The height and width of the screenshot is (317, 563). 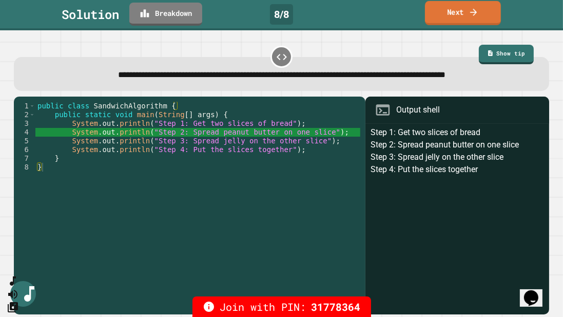 I want to click on div: 5, so click(x=25, y=141).